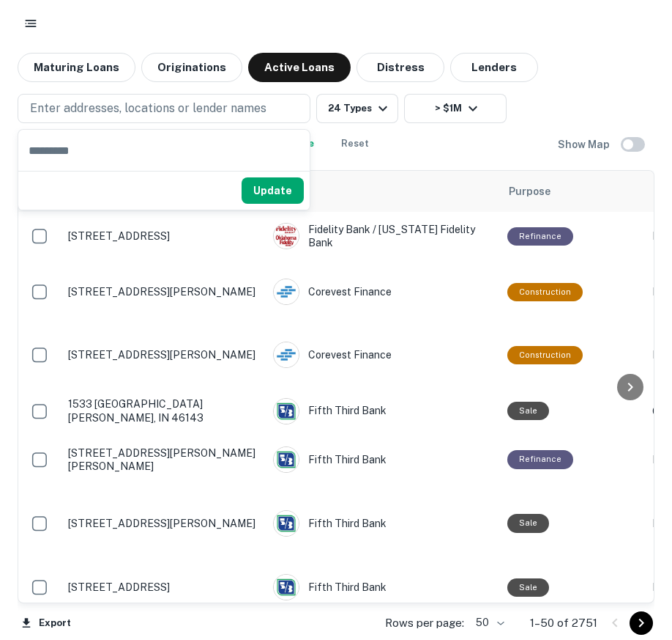 The width and height of the screenshot is (672, 640). Describe the element at coordinates (572, 191) in the screenshot. I see `th: Purpose` at that location.